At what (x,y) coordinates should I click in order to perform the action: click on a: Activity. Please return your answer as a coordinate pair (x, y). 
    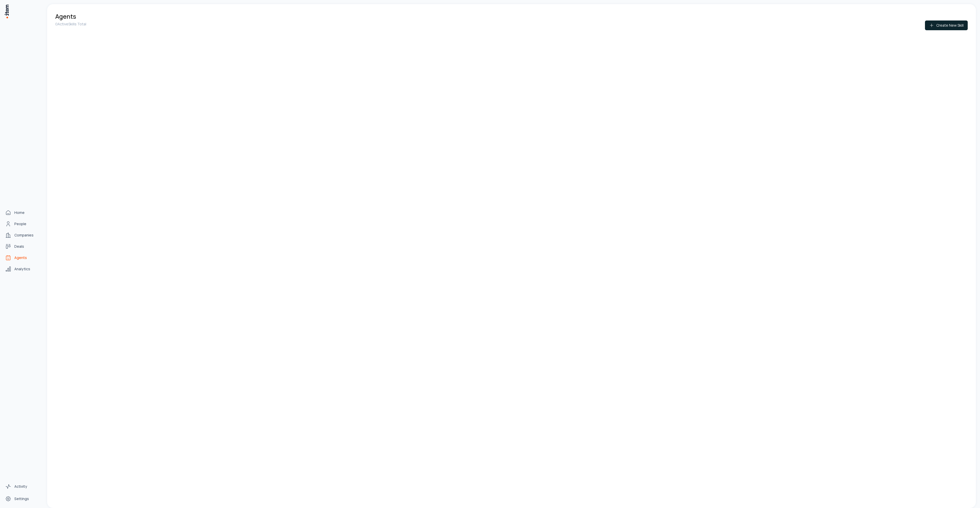
    Looking at the image, I should click on (23, 487).